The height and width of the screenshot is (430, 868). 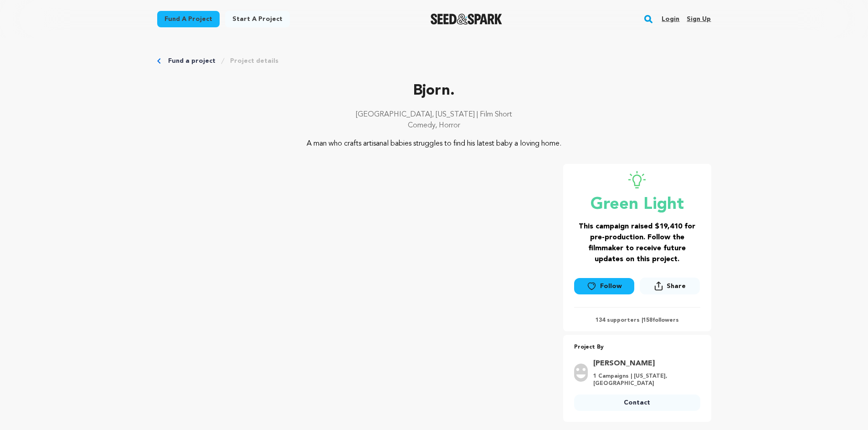 I want to click on a: Project details, so click(x=254, y=61).